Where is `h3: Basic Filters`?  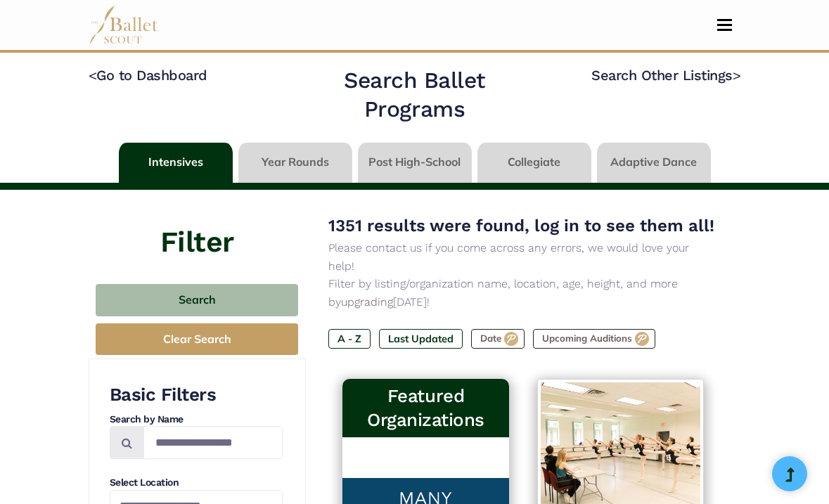
h3: Basic Filters is located at coordinates (196, 395).